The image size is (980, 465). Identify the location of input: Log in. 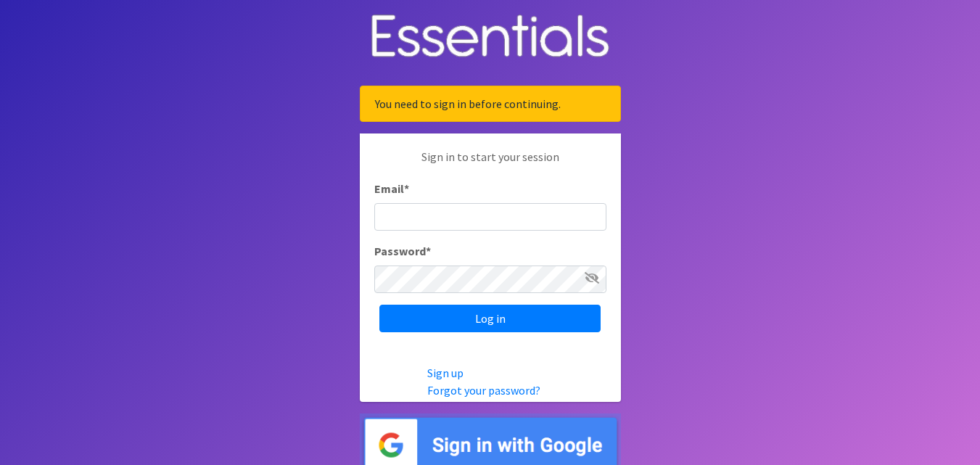
(490, 318).